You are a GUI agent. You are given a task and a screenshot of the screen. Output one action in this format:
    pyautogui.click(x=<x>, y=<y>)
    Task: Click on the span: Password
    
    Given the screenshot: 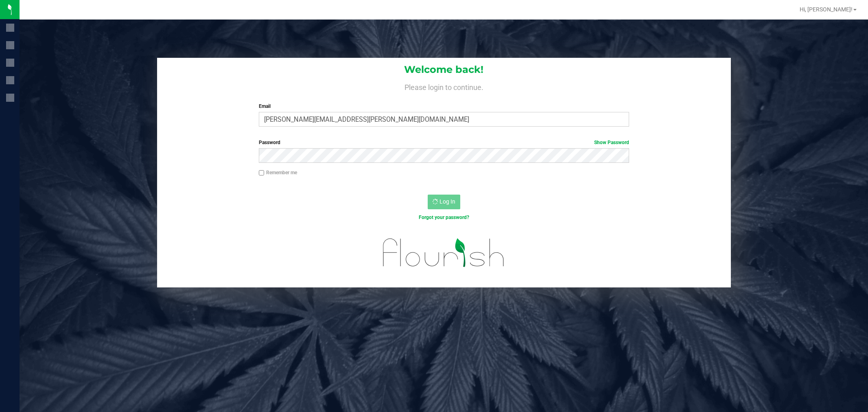 What is the action you would take?
    pyautogui.click(x=270, y=143)
    